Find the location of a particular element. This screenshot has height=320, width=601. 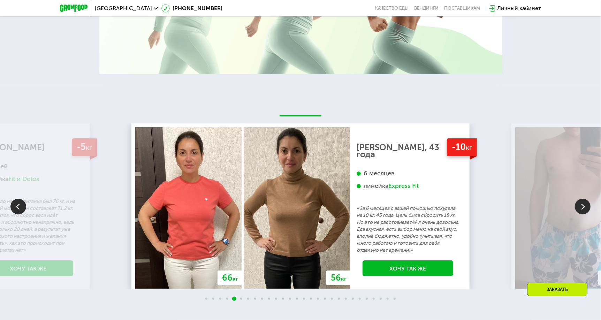

p: «За 6 месяцев с вашей помощью похудела на 10 кг. 43 года. Цель была сбросить 15 кг. Но это не рас... is located at coordinates (408, 229).